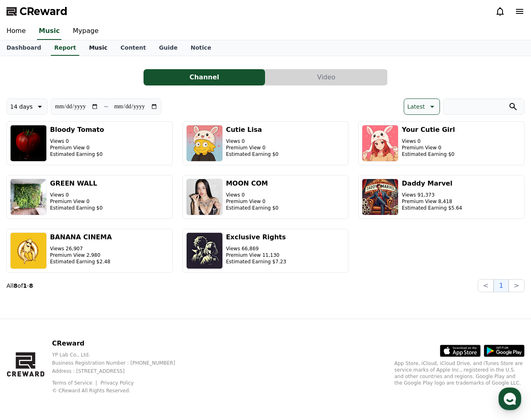 The width and height of the screenshot is (531, 420). I want to click on p: CReward, so click(120, 343).